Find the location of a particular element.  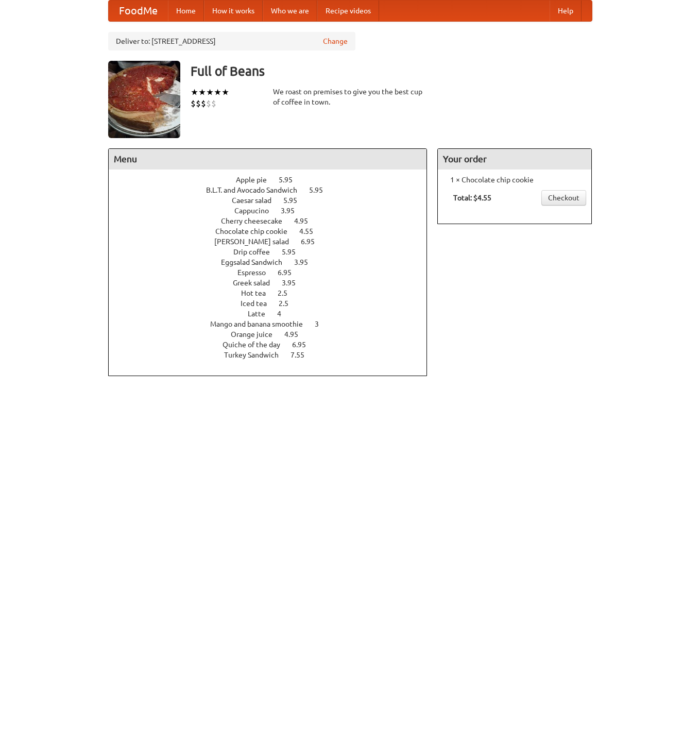

a: Latte 4 is located at coordinates (274, 314).